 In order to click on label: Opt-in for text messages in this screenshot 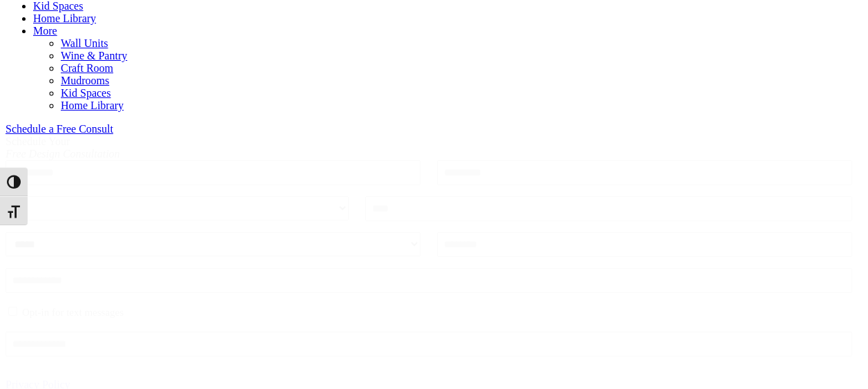, I will do `click(72, 312)`.